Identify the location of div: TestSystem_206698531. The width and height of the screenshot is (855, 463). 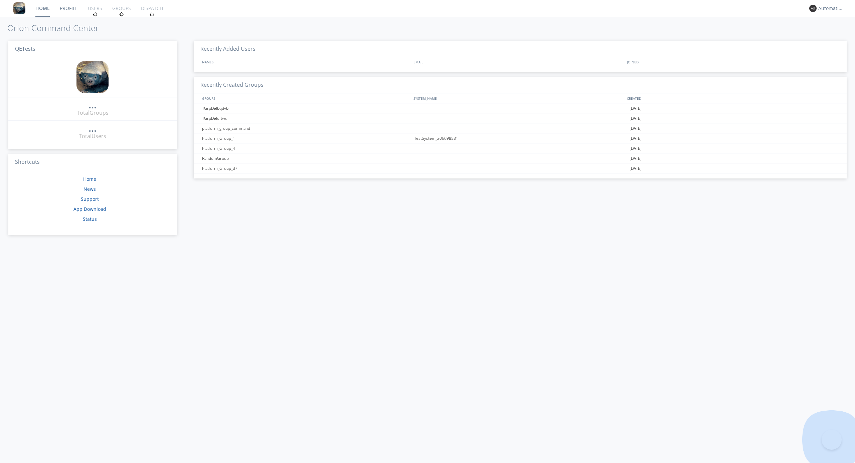
(520, 138).